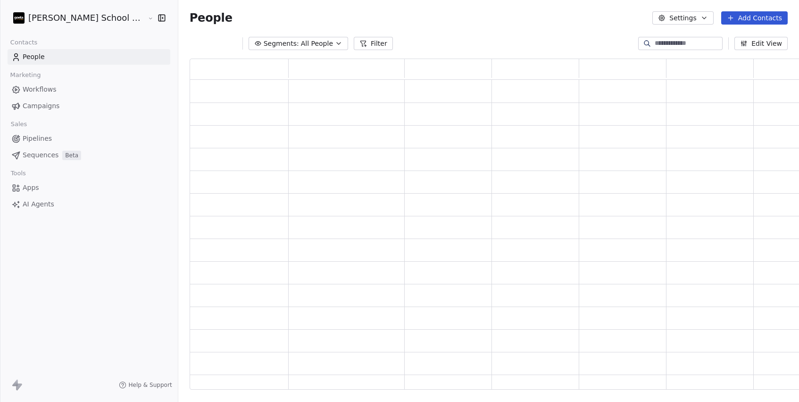 This screenshot has width=799, height=402. Describe the element at coordinates (41, 155) in the screenshot. I see `span: Sequences` at that location.